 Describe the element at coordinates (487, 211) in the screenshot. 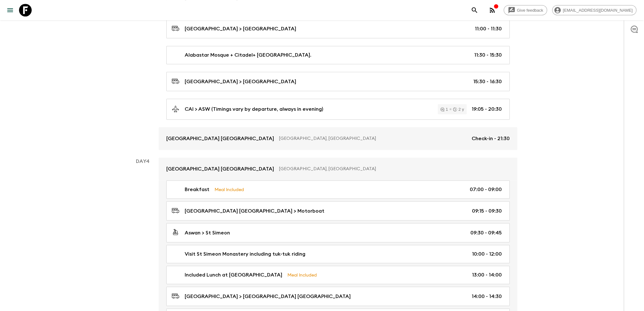

I see `p: 09:15 - 09:30` at that location.